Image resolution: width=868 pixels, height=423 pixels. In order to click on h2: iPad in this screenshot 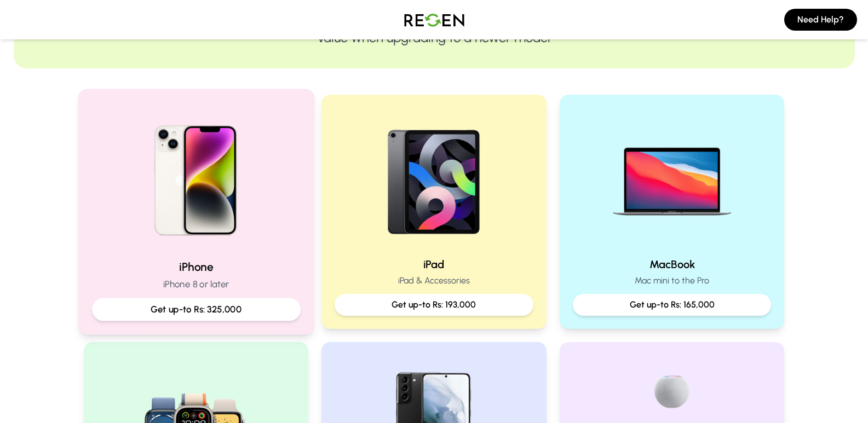, I will do `click(434, 264)`.